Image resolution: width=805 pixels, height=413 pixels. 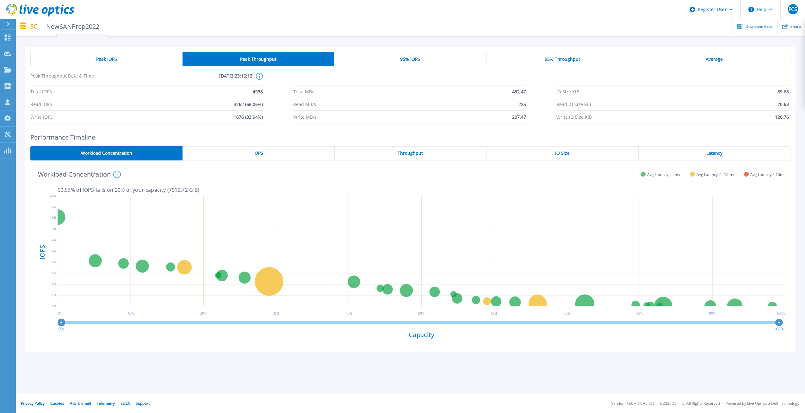 I want to click on span: 89.68, so click(x=783, y=91).